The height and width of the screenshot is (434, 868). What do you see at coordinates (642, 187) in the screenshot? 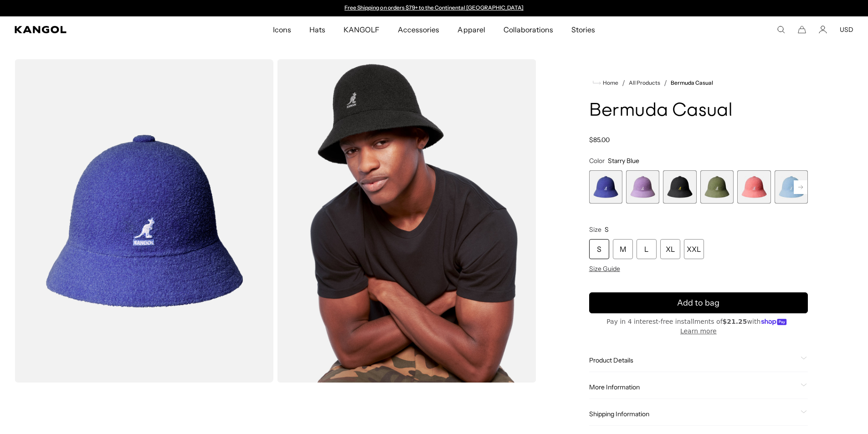
I see `label: Digital Lavender` at bounding box center [642, 187].